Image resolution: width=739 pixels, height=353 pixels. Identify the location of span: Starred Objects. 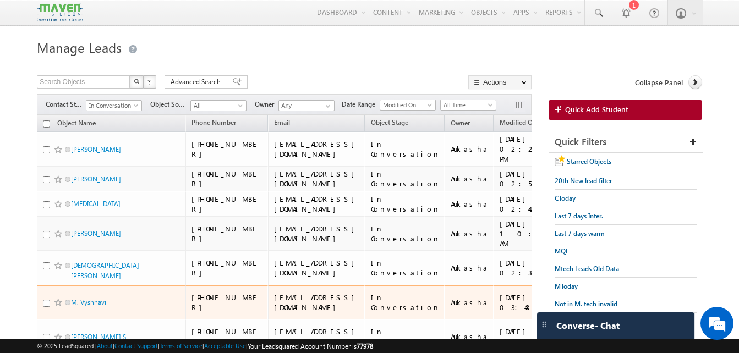
(589, 161).